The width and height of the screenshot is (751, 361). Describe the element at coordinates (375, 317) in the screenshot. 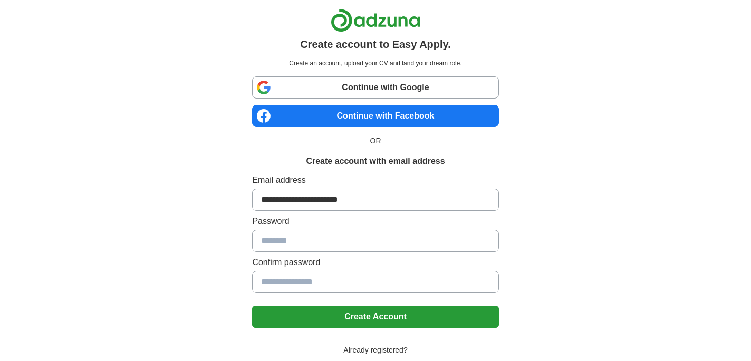

I see `button: Create Account` at that location.